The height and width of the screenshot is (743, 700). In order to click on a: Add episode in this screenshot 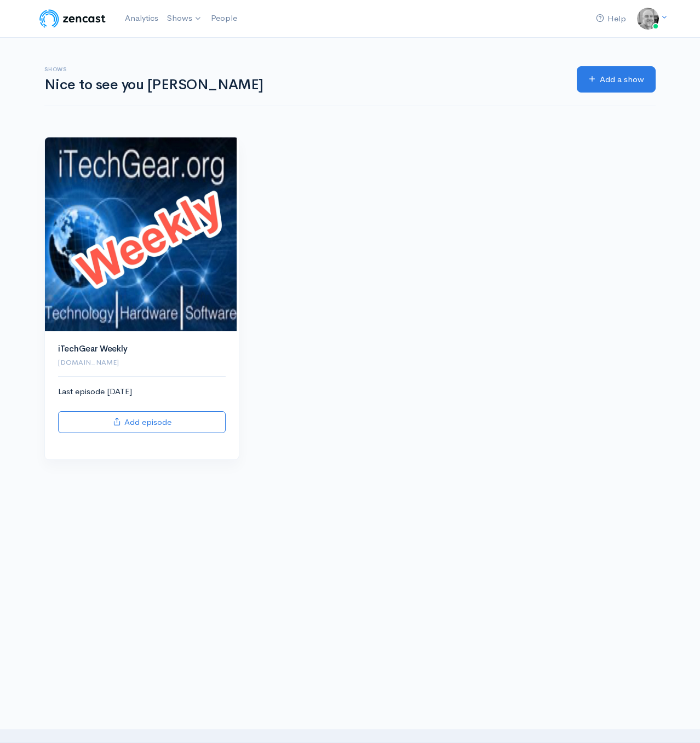, I will do `click(142, 422)`.